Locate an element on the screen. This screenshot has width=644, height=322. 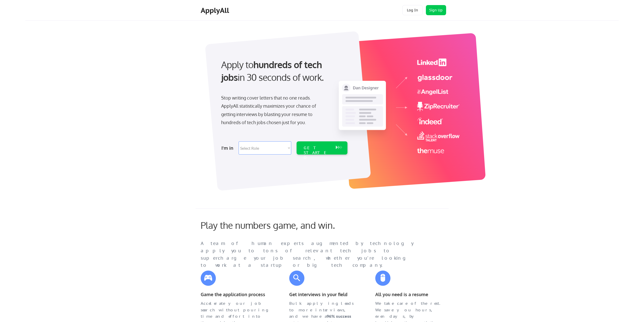
div: Apply to in 30 seconds of work. is located at coordinates (283, 71).